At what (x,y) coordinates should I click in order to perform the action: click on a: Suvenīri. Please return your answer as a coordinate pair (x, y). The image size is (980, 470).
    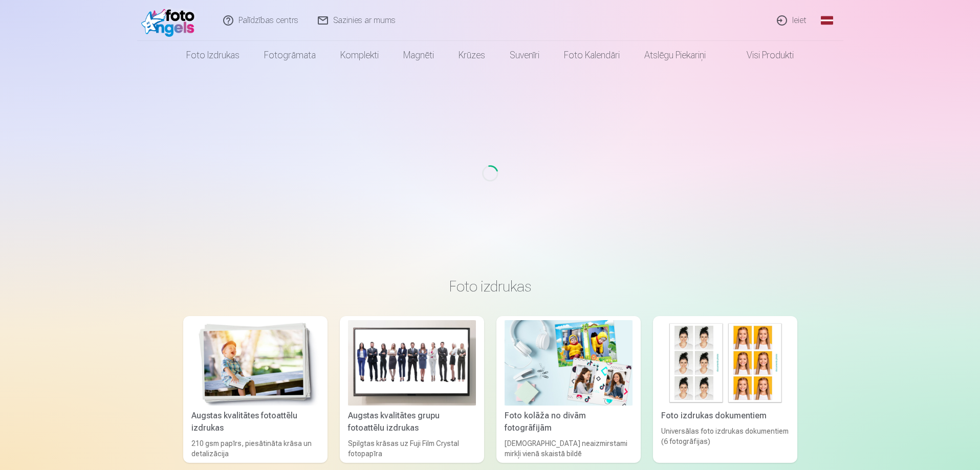
    Looking at the image, I should click on (525, 55).